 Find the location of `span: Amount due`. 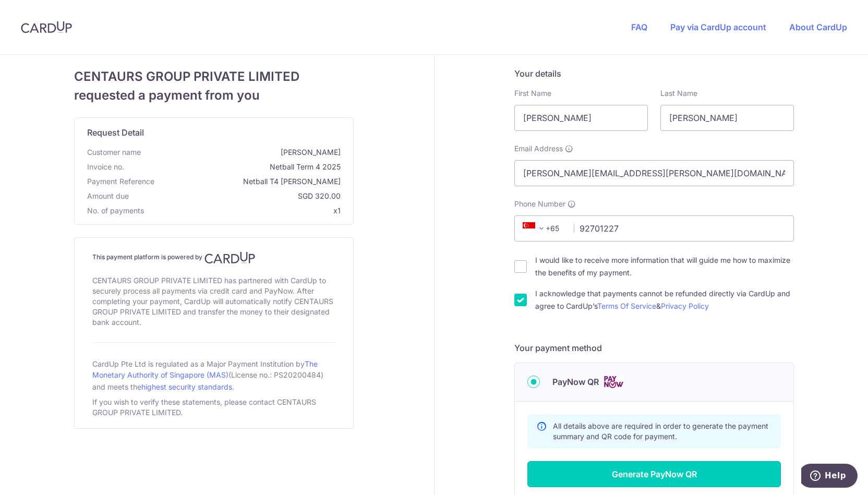

span: Amount due is located at coordinates (108, 196).